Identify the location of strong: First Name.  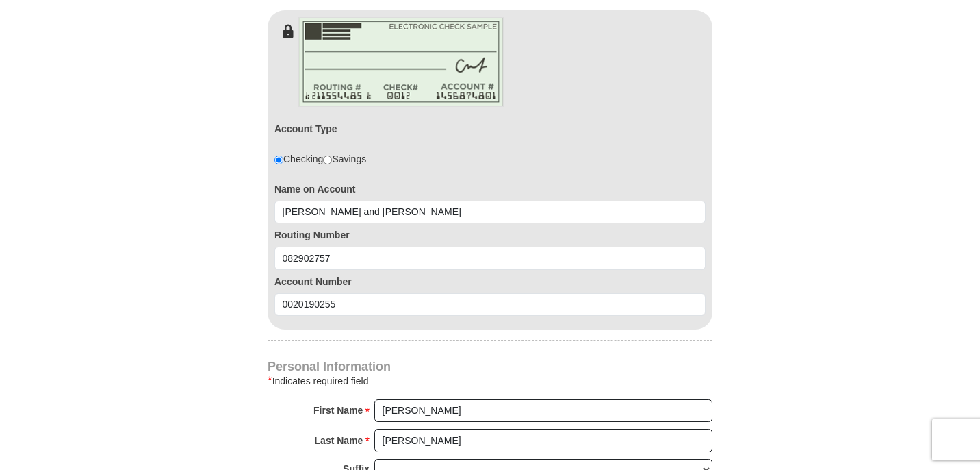
(338, 410).